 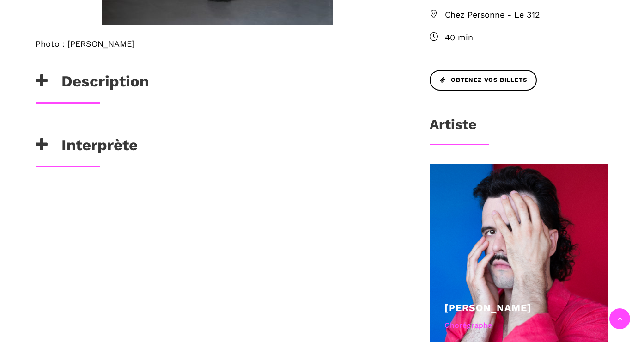 What do you see at coordinates (452, 128) in the screenshot?
I see `h3: Artiste` at bounding box center [452, 128].